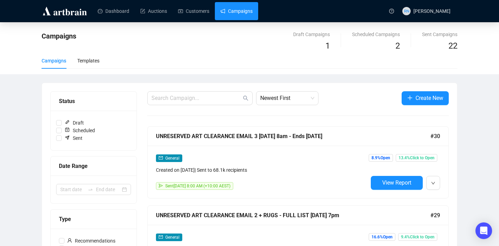 This screenshot has height=246, width=499. What do you see at coordinates (397, 46) in the screenshot?
I see `span: 2` at bounding box center [397, 46].